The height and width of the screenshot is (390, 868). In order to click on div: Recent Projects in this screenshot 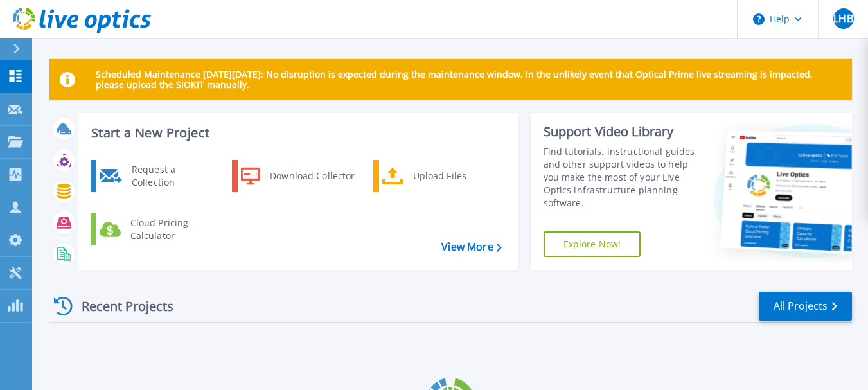, I will do `click(120, 306)`.